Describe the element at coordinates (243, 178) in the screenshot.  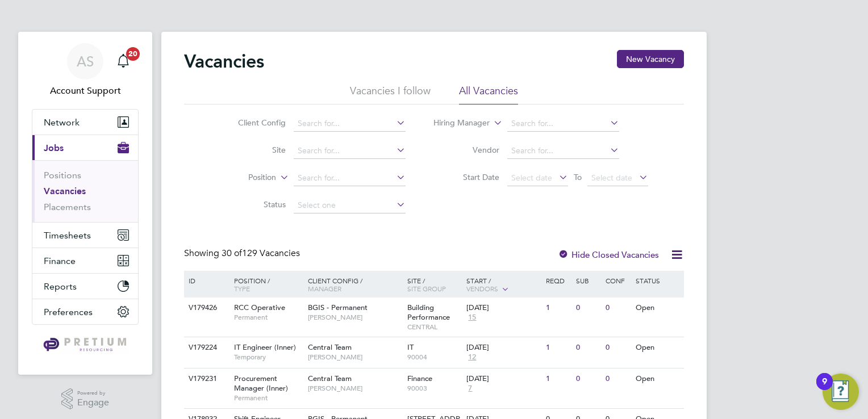
I see `label: Position` at that location.